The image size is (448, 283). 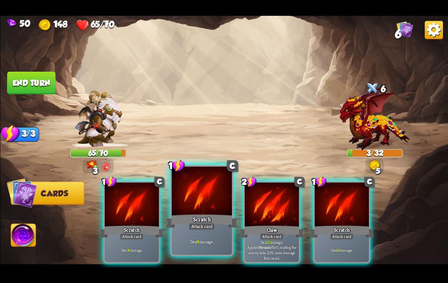 What do you see at coordinates (54, 194) in the screenshot?
I see `span: Cards` at bounding box center [54, 194].